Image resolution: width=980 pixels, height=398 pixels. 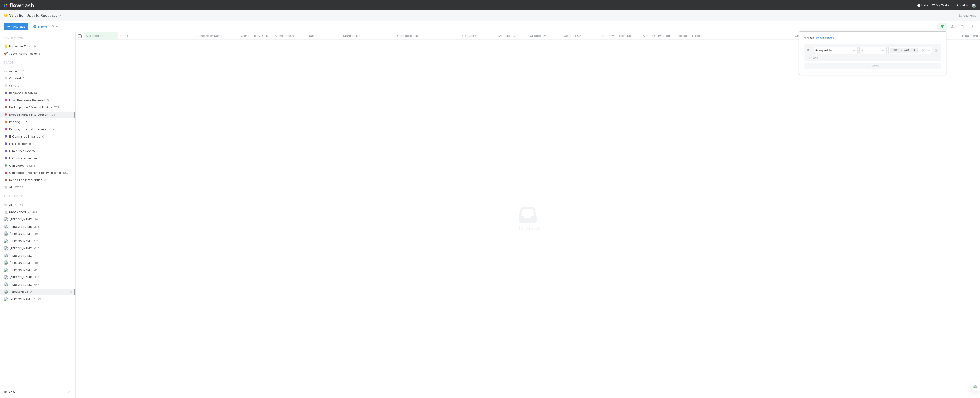 What do you see at coordinates (811, 51) in the screenshot?
I see `div: If` at bounding box center [811, 51].